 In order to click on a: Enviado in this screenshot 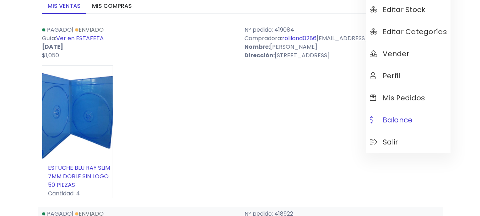, I will do `click(89, 29)`.